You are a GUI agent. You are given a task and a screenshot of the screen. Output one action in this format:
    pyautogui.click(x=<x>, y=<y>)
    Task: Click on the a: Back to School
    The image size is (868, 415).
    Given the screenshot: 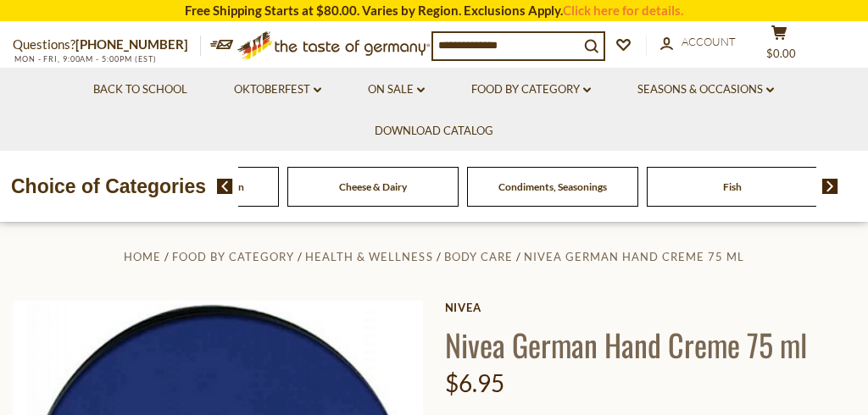 What is the action you would take?
    pyautogui.click(x=140, y=90)
    